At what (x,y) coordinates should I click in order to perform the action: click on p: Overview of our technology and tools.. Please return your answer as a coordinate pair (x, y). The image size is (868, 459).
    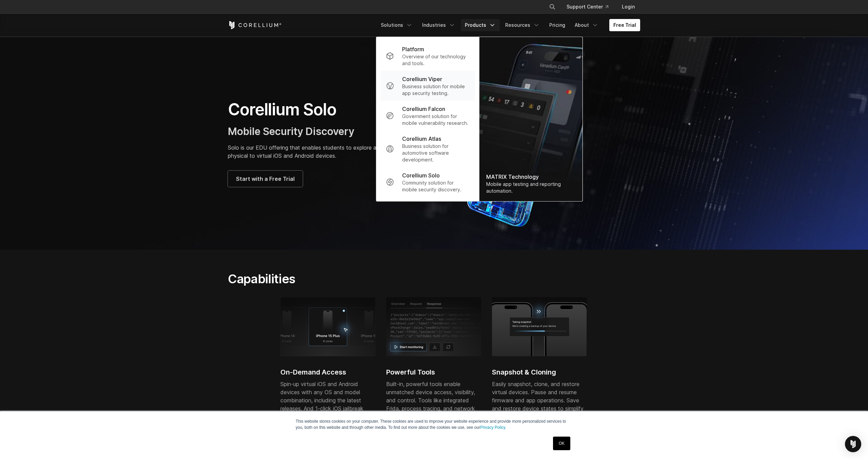
    Looking at the image, I should click on (436, 60).